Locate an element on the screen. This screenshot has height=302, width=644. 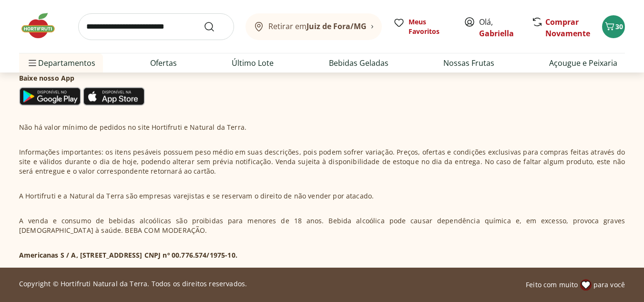
button: Retirar emJuiz de Fora/MG is located at coordinates (314, 27).